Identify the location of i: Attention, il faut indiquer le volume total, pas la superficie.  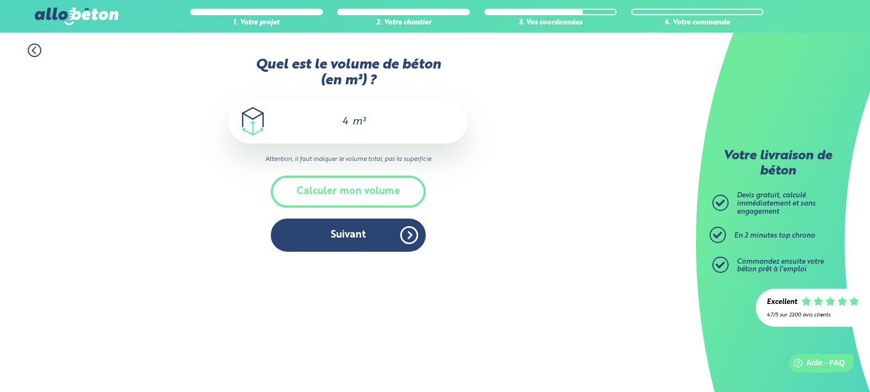
(348, 159).